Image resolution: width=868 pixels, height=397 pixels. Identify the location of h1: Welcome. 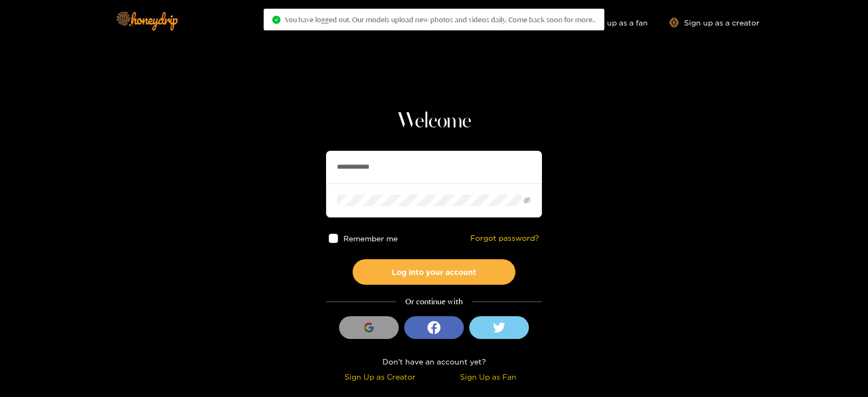
(434, 121).